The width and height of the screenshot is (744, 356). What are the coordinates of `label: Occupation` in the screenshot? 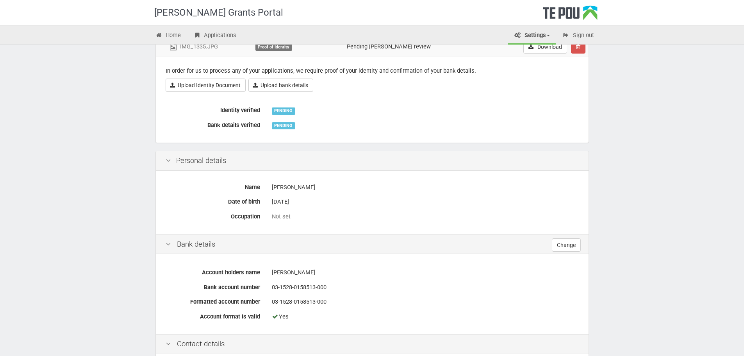 It's located at (213, 215).